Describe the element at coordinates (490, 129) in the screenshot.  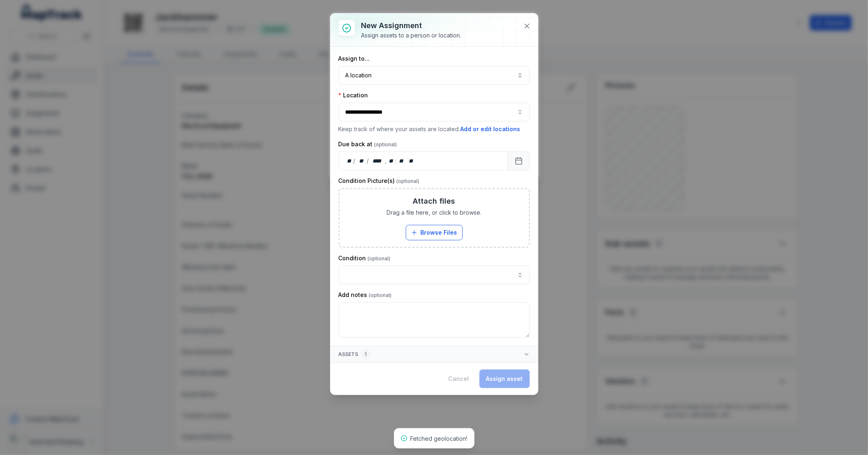
I see `button: Add or edit locations` at that location.